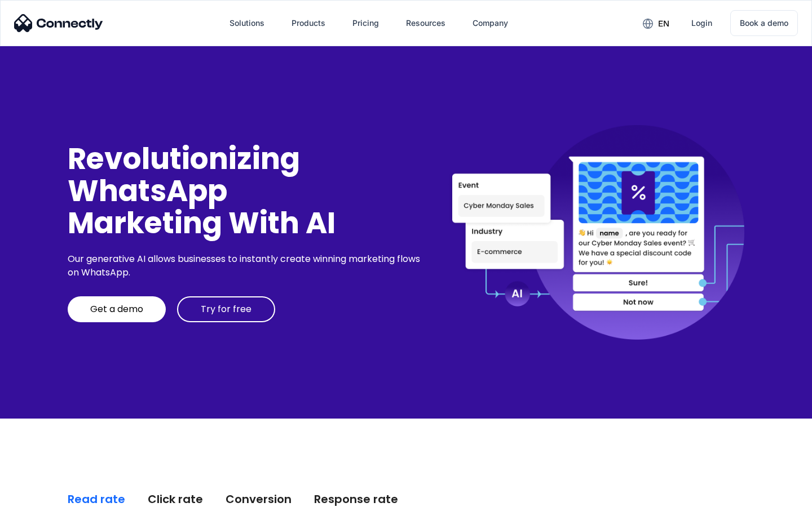  What do you see at coordinates (59, 23) in the screenshot?
I see `img: Connectly Logo` at bounding box center [59, 23].